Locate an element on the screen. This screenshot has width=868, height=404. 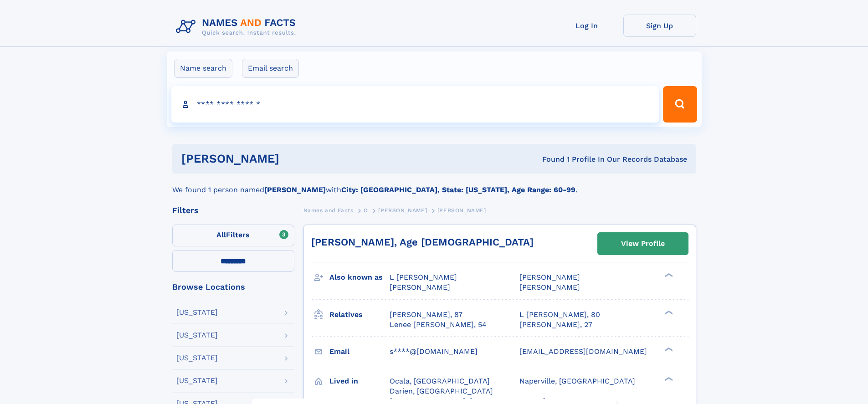
a: View Profile is located at coordinates (643, 244).